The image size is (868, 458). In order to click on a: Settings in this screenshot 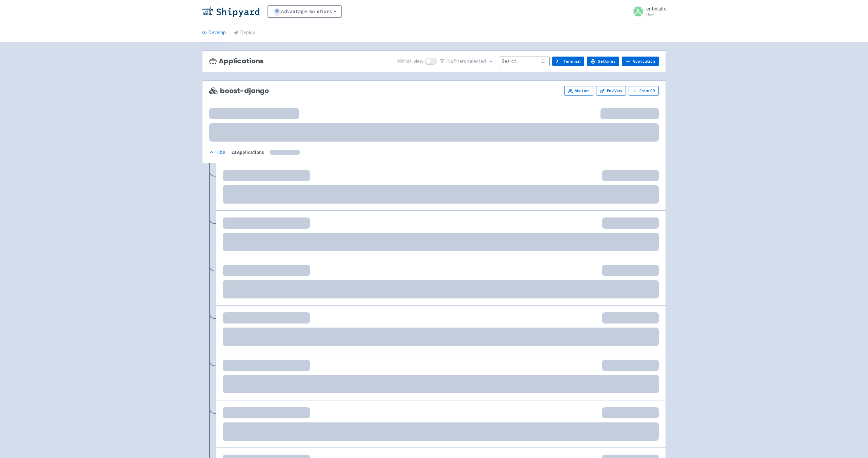, I will do `click(603, 61)`.